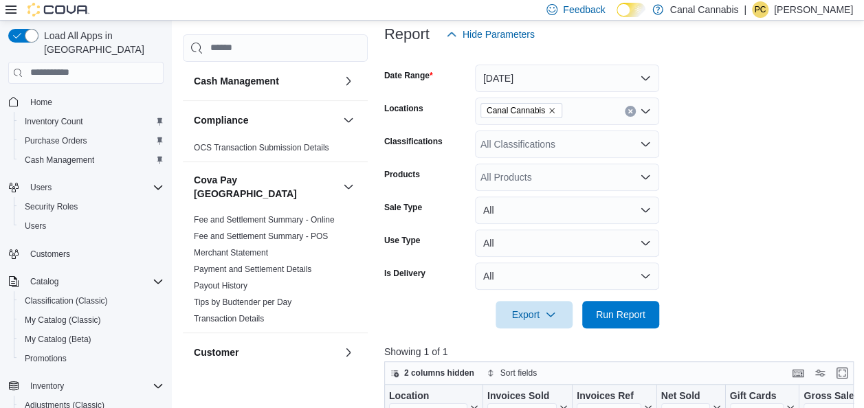 The width and height of the screenshot is (864, 408). What do you see at coordinates (91, 141) in the screenshot?
I see `button: Purchase Orders` at bounding box center [91, 141].